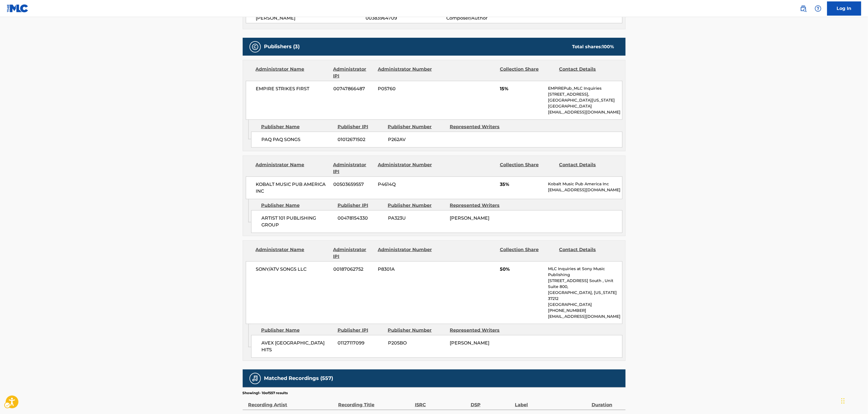 The height and width of the screenshot is (414, 868). What do you see at coordinates (483, 18) in the screenshot?
I see `span: Composer/Author` at bounding box center [483, 18].